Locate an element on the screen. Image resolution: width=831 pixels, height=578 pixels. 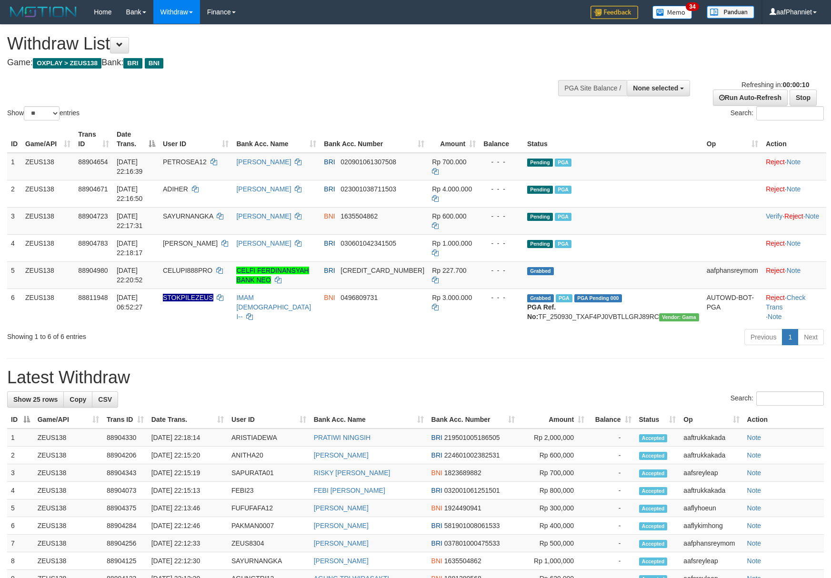
span: Copy is located at coordinates (78, 400).